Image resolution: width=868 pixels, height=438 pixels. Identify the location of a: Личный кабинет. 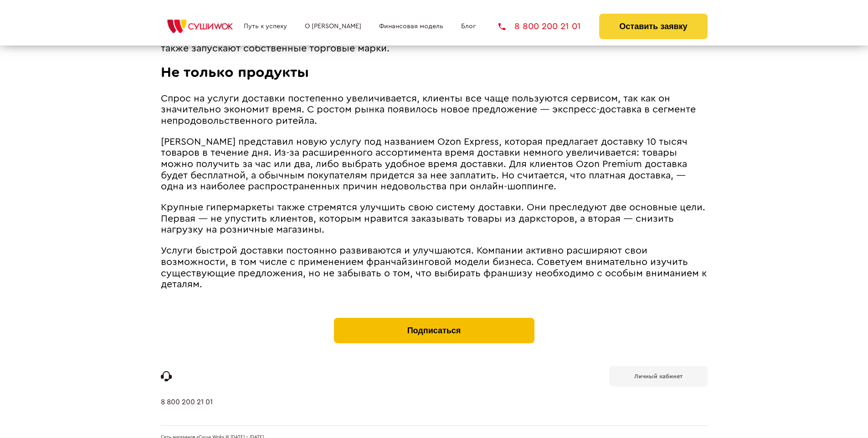
(659, 375).